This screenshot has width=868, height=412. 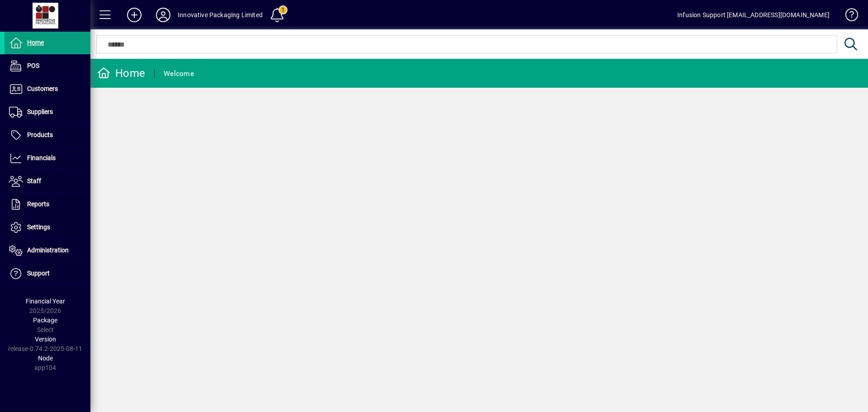 What do you see at coordinates (48, 182) in the screenshot?
I see `a: Staff` at bounding box center [48, 182].